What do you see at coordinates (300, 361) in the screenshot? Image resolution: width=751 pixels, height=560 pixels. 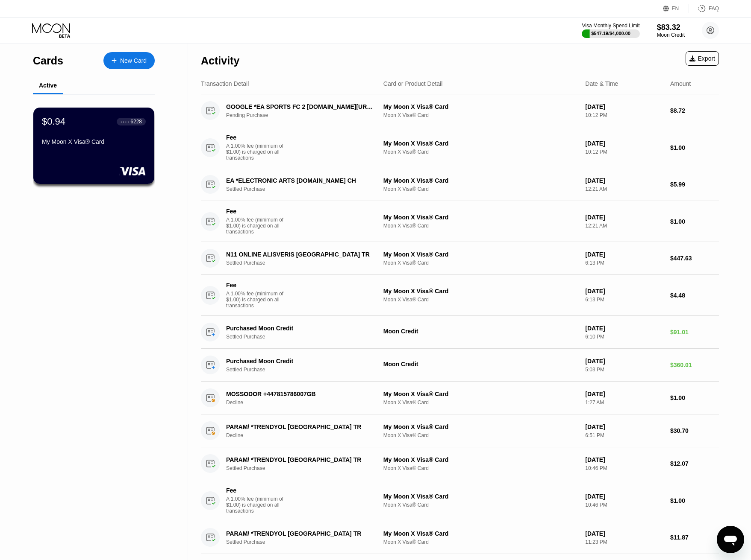 I see `div: Purchased Moon Credit` at bounding box center [300, 361].